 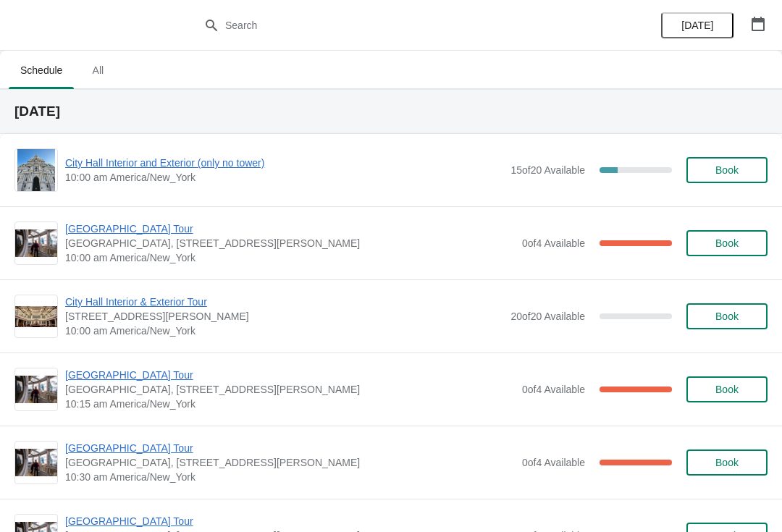 I want to click on span: 15 of 20 Available, so click(x=547, y=170).